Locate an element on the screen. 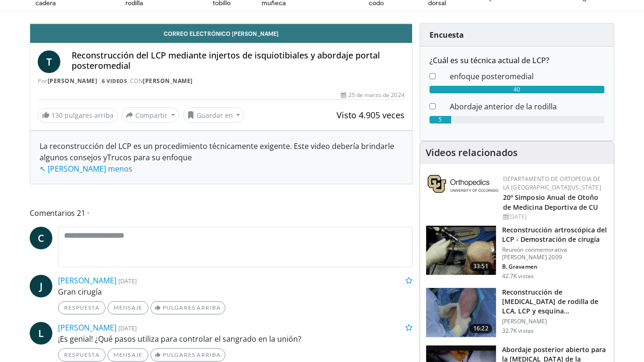  a: L is located at coordinates (41, 334).